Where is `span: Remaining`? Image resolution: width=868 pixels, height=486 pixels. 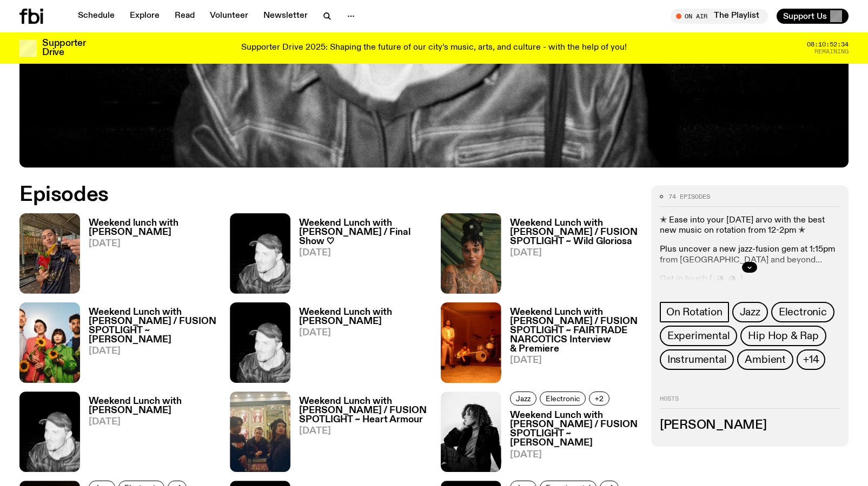
span: Remaining is located at coordinates (831, 51).